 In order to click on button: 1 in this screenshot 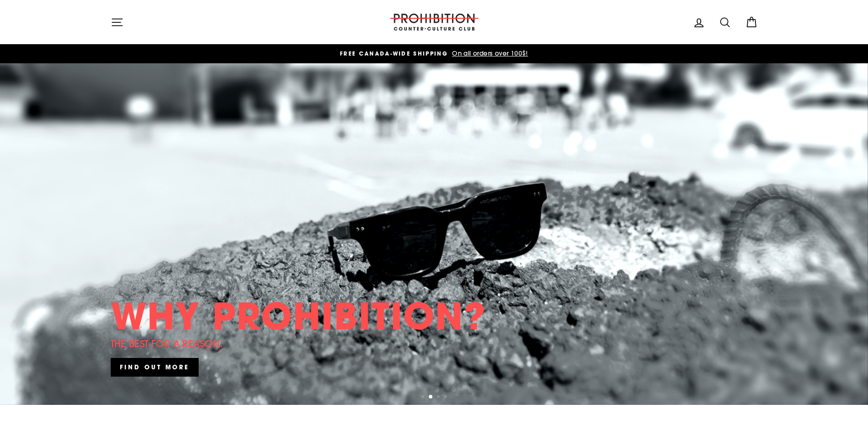, I will do `click(424, 397)`.